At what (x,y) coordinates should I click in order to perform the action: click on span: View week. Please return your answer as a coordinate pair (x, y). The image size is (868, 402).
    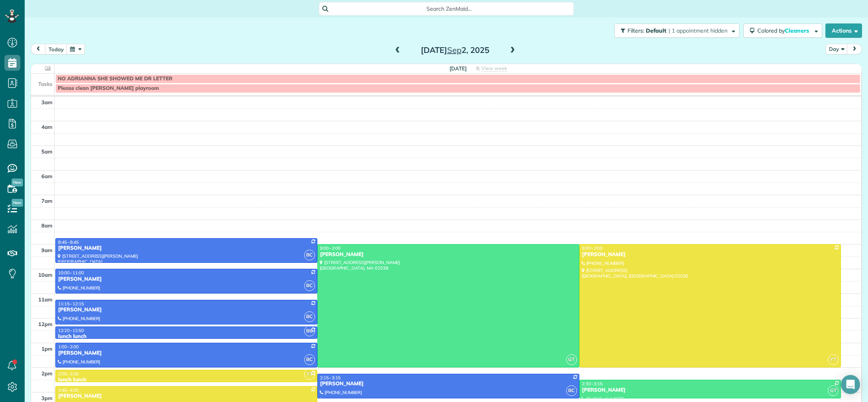
    Looking at the image, I should click on (494, 68).